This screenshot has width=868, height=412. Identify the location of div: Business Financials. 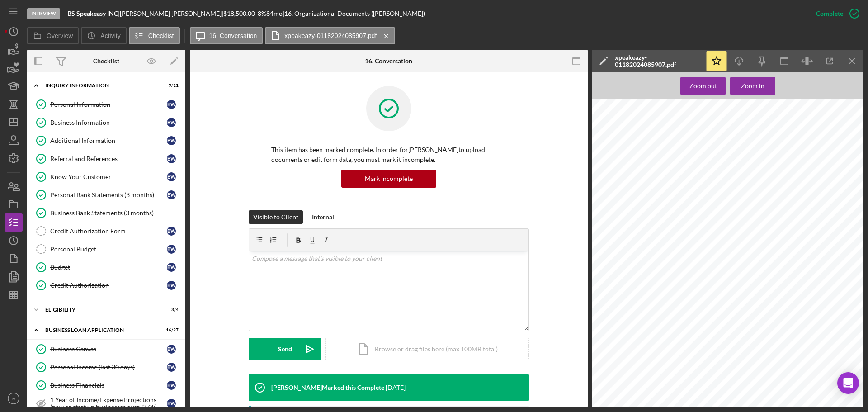
(109, 386).